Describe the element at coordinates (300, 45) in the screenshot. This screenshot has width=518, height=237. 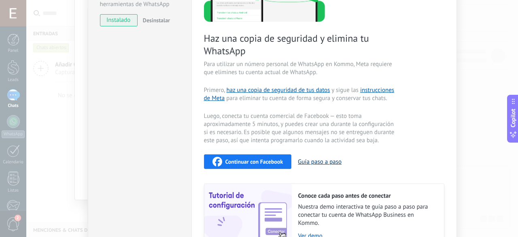
I see `span: Haz una copia de seguridad y elimina tu WhatsApp` at that location.